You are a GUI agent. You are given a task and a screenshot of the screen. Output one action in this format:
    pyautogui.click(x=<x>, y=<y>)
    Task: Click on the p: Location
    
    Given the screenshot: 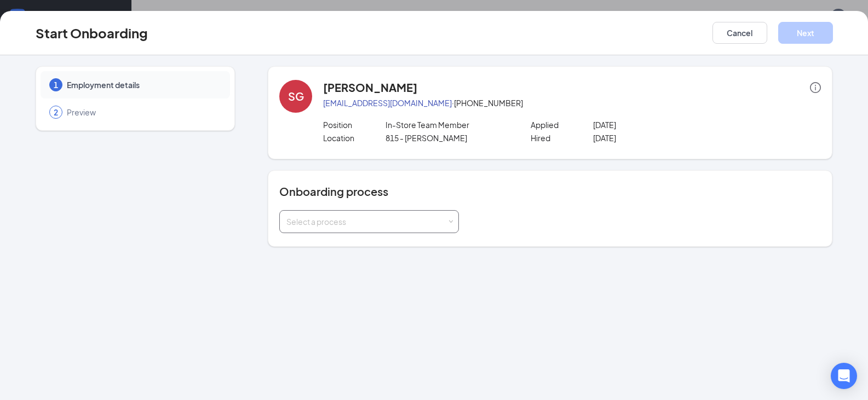 What is the action you would take?
    pyautogui.click(x=354, y=138)
    